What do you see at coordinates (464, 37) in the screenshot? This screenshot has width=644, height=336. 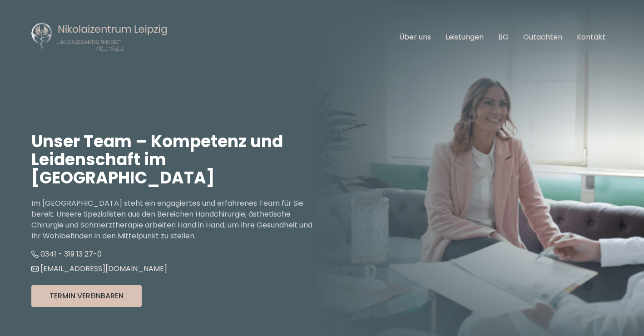 I see `a: Leistungen` at bounding box center [464, 37].